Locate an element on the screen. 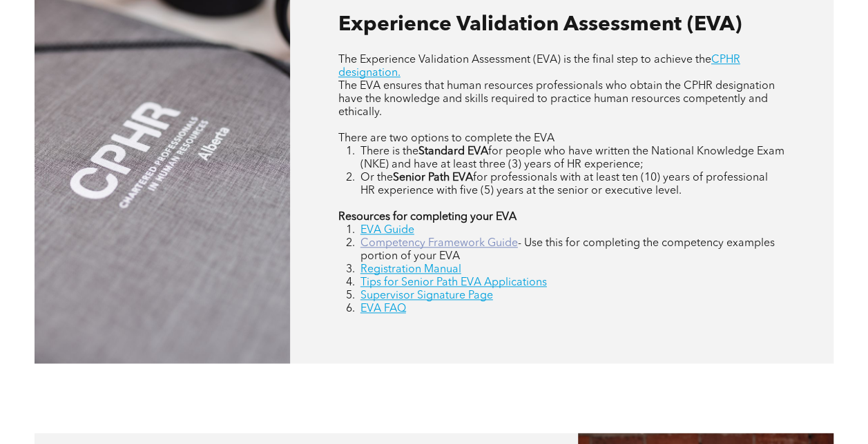 The image size is (868, 444). a: Tips for Senior Path EVA Applications is located at coordinates (454, 283).